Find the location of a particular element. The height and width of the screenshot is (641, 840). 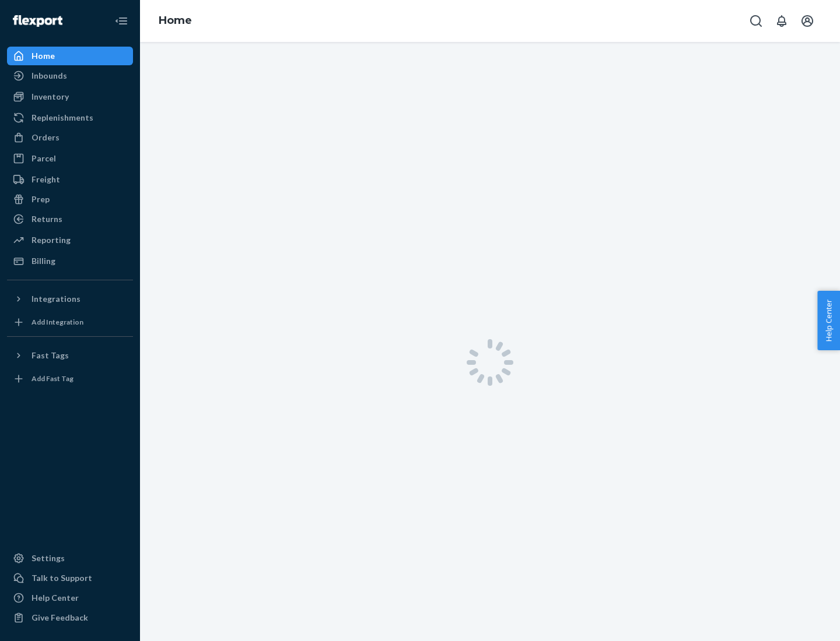

div: Talk to Support is located at coordinates (62, 578).